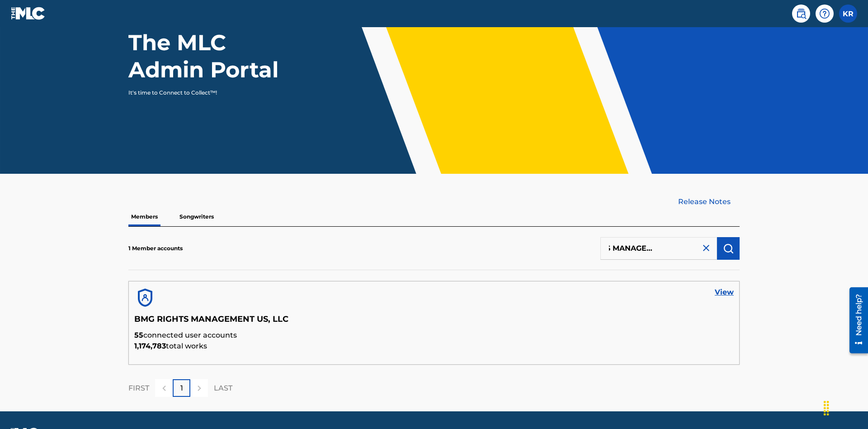  I want to click on p: It's time to Connect to Collect™!, so click(207, 93).